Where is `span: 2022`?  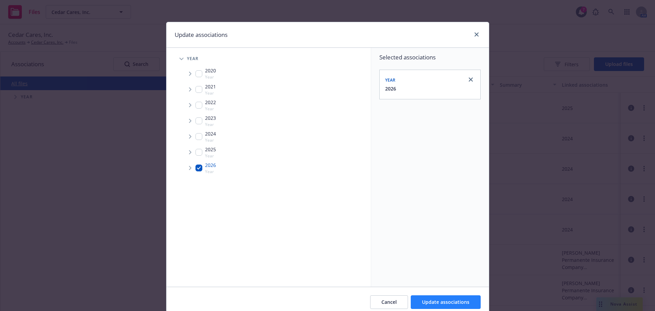 span: 2022 is located at coordinates (211, 102).